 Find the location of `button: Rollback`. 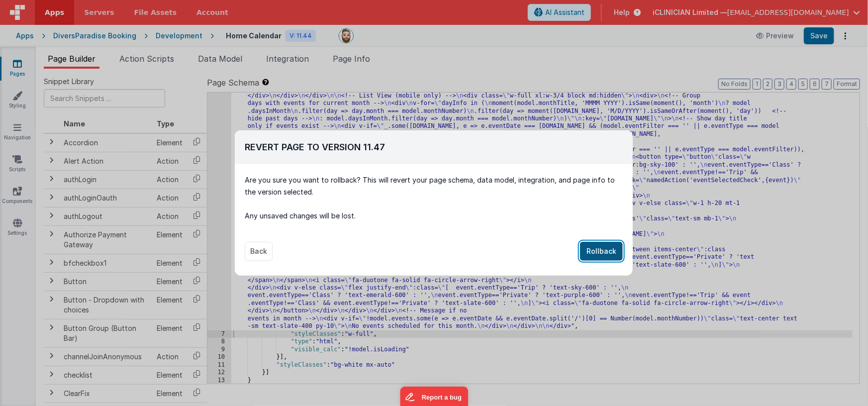

button: Rollback is located at coordinates (601, 251).